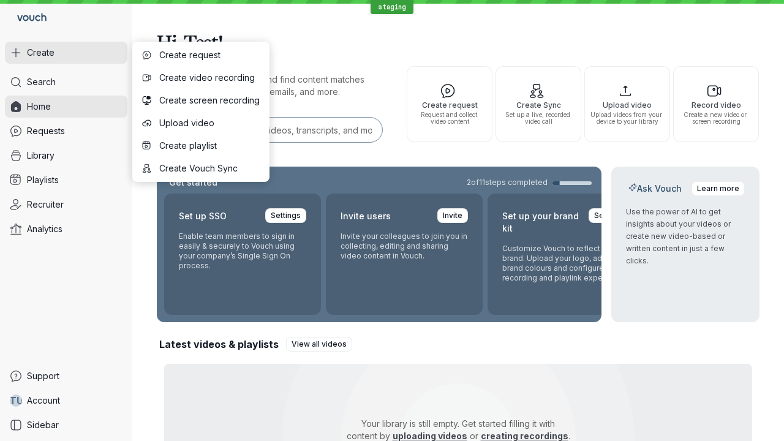 This screenshot has width=784, height=441. What do you see at coordinates (538, 118) in the screenshot?
I see `span: Set up a live, recorded video call` at bounding box center [538, 118].